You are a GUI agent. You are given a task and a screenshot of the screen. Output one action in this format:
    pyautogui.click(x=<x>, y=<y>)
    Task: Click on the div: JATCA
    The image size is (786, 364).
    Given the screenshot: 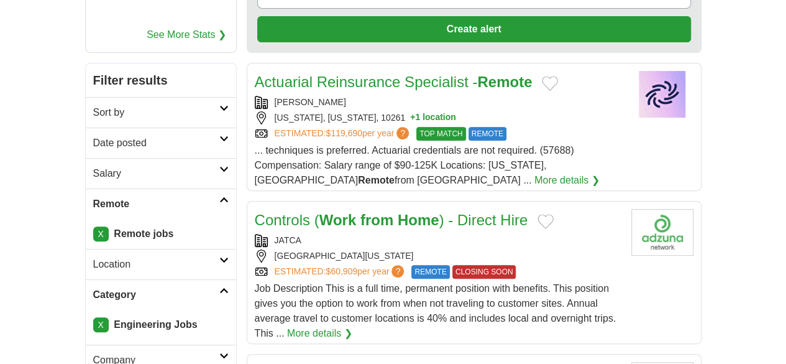 What is the action you would take?
    pyautogui.click(x=438, y=240)
    